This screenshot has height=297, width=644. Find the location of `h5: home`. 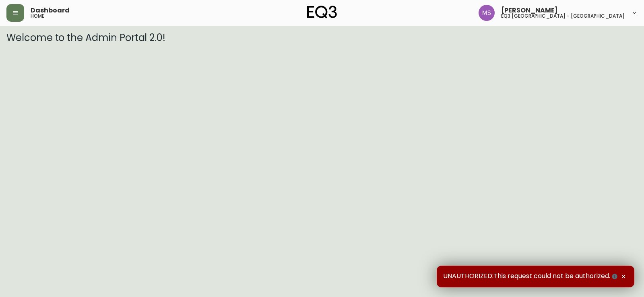

h5: home is located at coordinates (37, 16).